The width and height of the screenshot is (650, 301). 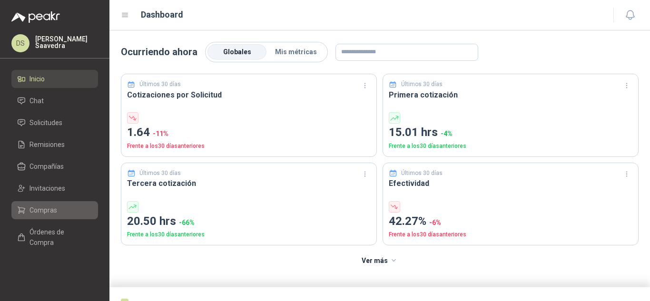 What do you see at coordinates (249, 95) in the screenshot?
I see `h3: Cotizaciones por Solicitud` at bounding box center [249, 95].